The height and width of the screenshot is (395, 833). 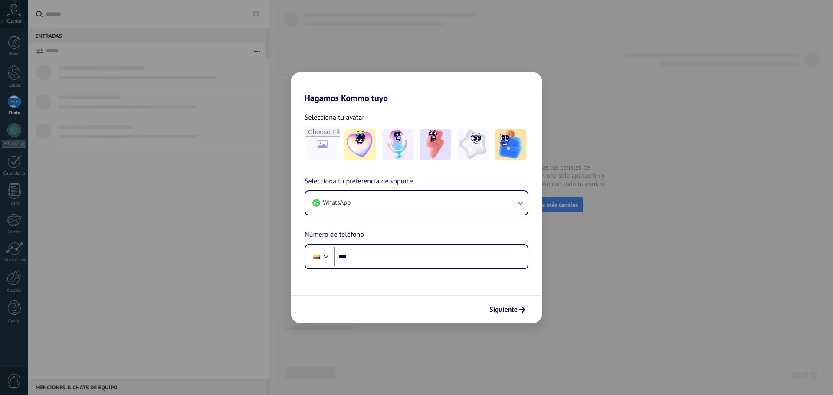 What do you see at coordinates (435, 144) in the screenshot?
I see `img: -3.jpeg` at bounding box center [435, 144].